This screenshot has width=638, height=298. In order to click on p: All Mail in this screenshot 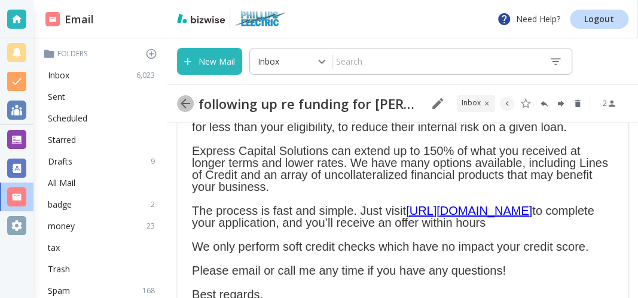, I will do `click(62, 183)`.